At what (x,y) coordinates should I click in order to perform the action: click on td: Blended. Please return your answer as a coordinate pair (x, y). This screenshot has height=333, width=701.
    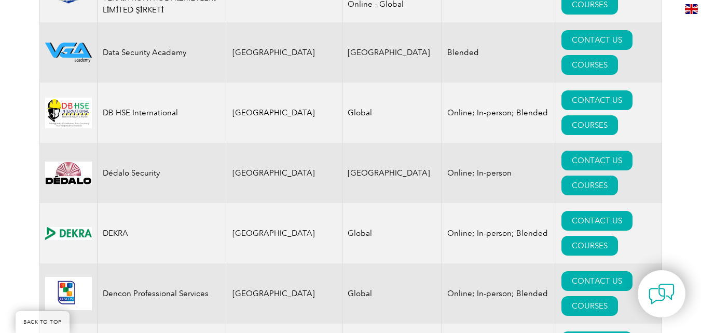
    Looking at the image, I should click on (499, 52).